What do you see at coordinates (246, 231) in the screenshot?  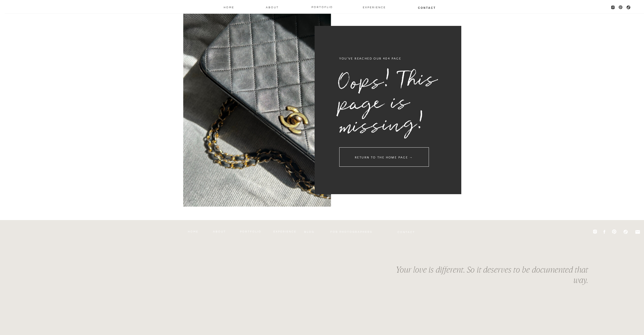 I see `nav: PORTFOLIO` at bounding box center [246, 231].